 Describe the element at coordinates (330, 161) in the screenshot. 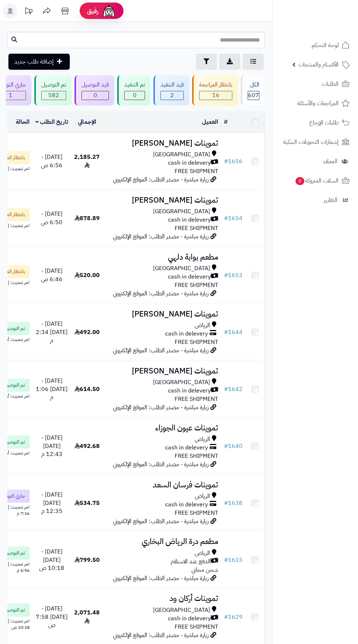

I see `span: العملاء` at that location.